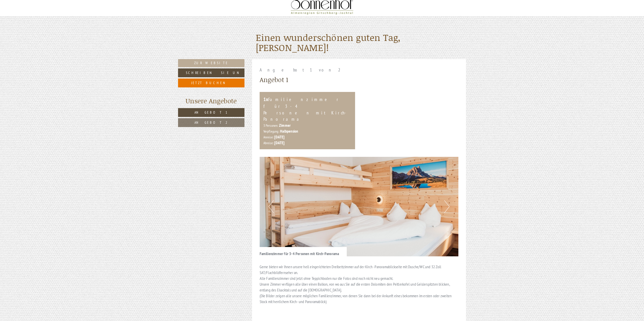 The width and height of the screenshot is (644, 321). Describe the element at coordinates (447, 207) in the screenshot. I see `button: Next` at that location.